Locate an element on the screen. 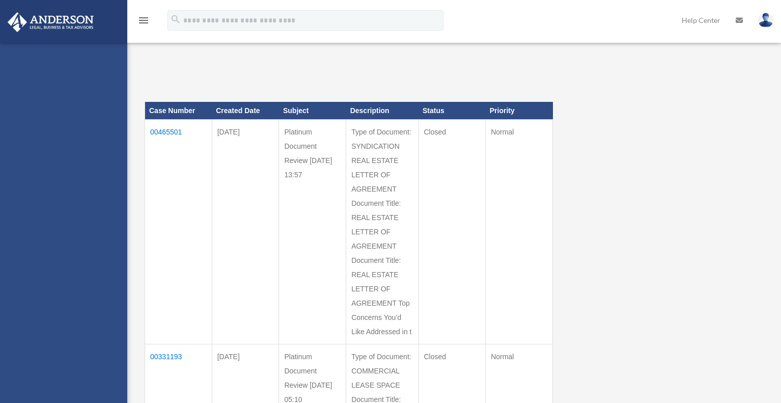  th: Priority is located at coordinates (520, 111).